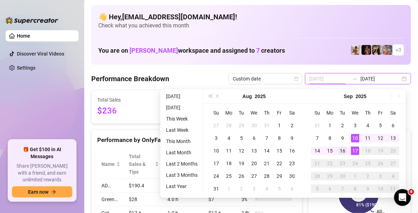 This screenshot has width=418, height=213. I want to click on td: 2025-10-11, so click(393, 189).